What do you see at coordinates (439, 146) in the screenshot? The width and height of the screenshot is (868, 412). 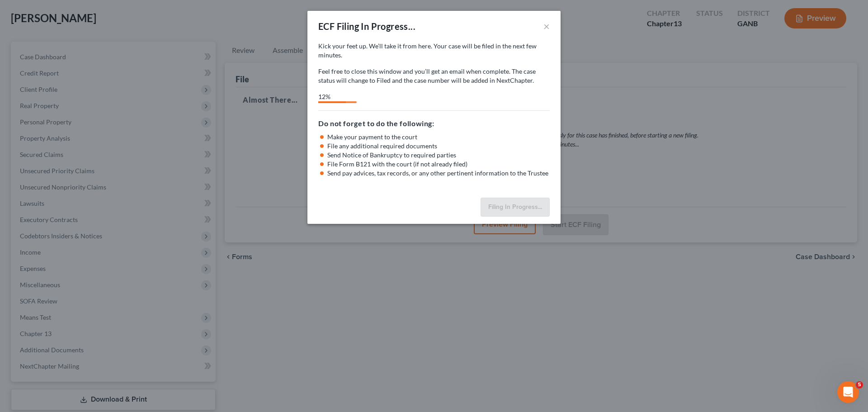 I see `li: File any additional required documents` at bounding box center [439, 146].